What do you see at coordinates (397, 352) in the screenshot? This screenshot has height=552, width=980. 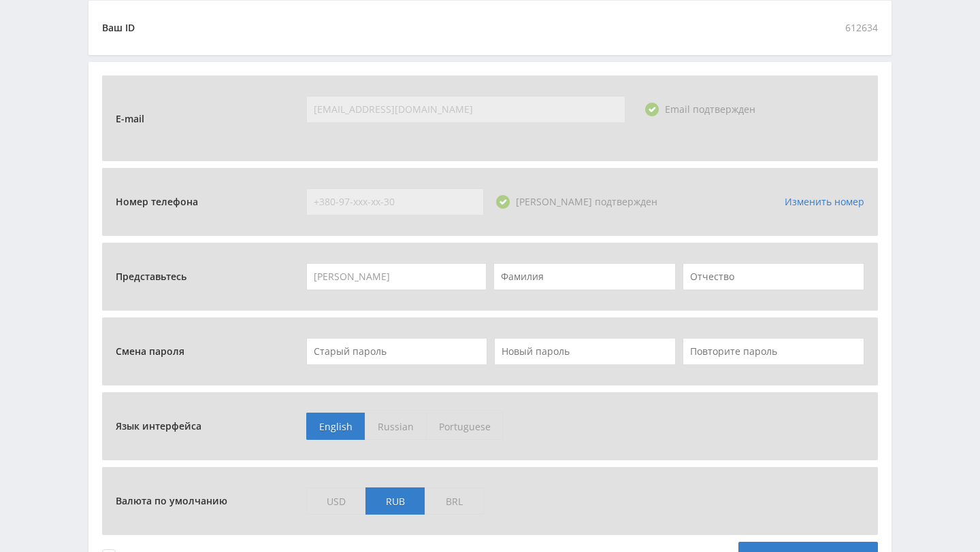 I see `input: Старый пароль` at bounding box center [397, 352].